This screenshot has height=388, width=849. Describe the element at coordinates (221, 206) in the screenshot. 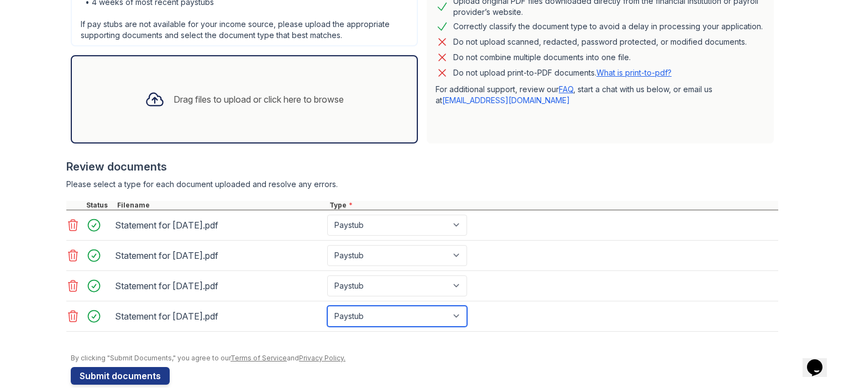

I see `div: Filename` at that location.